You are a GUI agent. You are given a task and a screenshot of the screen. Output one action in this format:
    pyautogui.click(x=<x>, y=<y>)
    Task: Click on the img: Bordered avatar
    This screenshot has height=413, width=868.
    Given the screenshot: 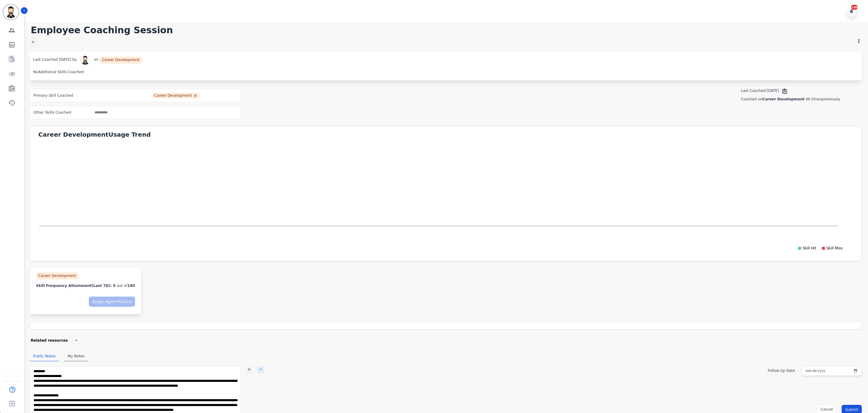 What is the action you would take?
    pyautogui.click(x=11, y=12)
    